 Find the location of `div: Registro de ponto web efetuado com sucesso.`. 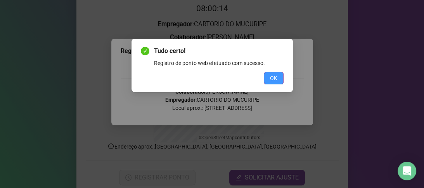

div: Registro de ponto web efetuado com sucesso. is located at coordinates (219, 63).